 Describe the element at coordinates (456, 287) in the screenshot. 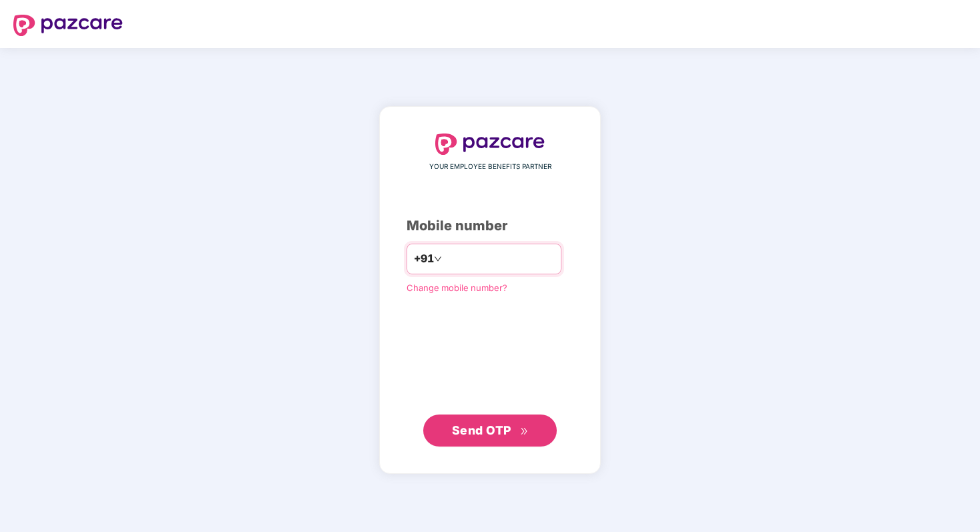

I see `span: Change mobile number?` at that location.